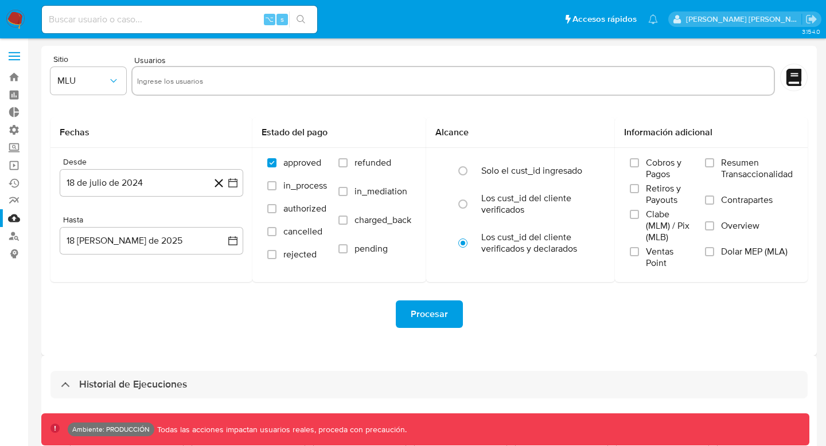 The image size is (826, 446). What do you see at coordinates (653, 19) in the screenshot?
I see `a: Notificaciones` at bounding box center [653, 19].